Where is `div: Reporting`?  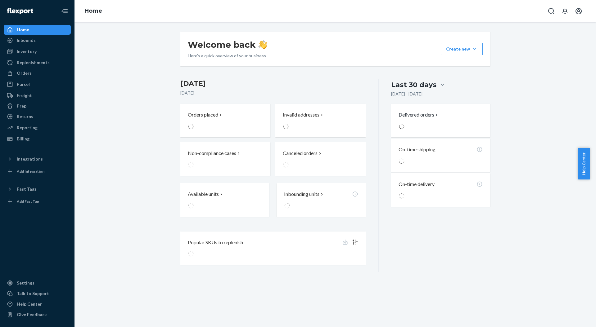
div: Reporting is located at coordinates (27, 128).